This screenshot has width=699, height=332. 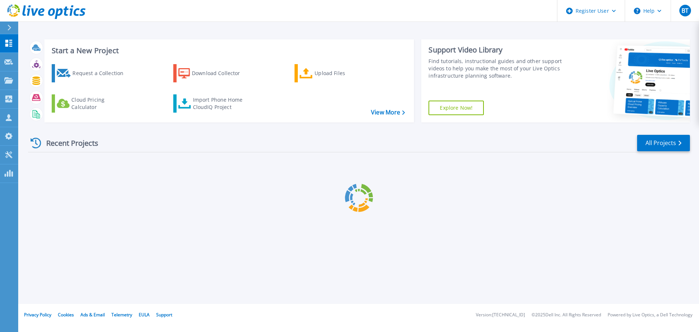 What do you see at coordinates (37, 314) in the screenshot?
I see `a: Privacy Policy` at bounding box center [37, 314].